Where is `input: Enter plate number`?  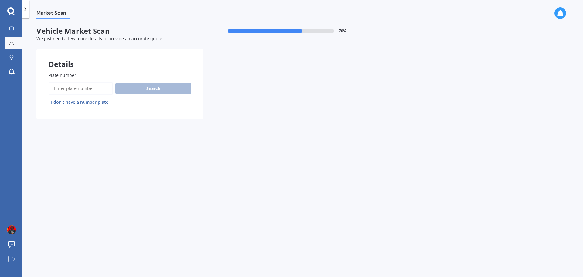
input: Enter plate number is located at coordinates (81, 88).